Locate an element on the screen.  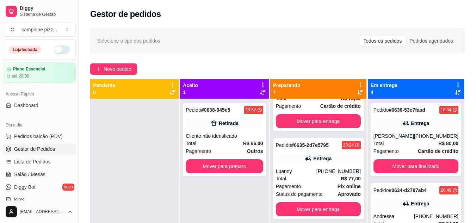
strong: # 0634-d2797ab4 is located at coordinates (407, 190).